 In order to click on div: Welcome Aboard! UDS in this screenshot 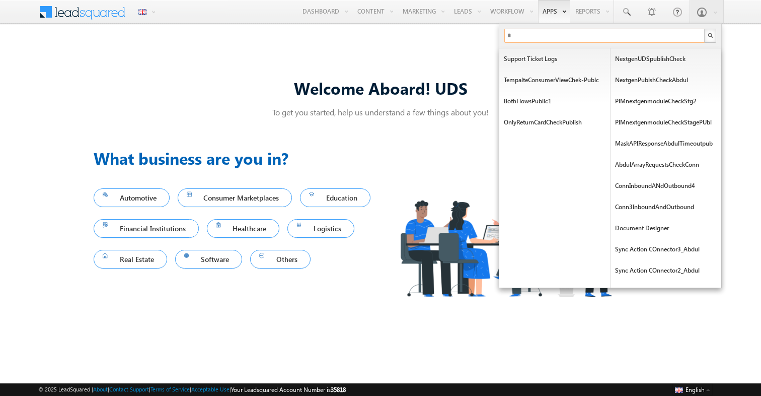, I will do `click(381, 88)`.